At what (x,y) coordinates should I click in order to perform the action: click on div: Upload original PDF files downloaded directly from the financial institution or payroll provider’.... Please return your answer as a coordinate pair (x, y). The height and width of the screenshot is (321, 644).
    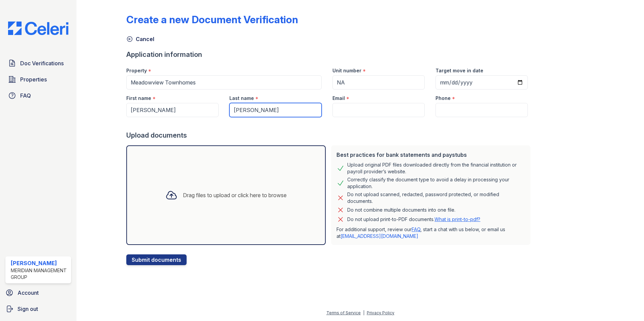
    Looking at the image, I should click on (436, 169).